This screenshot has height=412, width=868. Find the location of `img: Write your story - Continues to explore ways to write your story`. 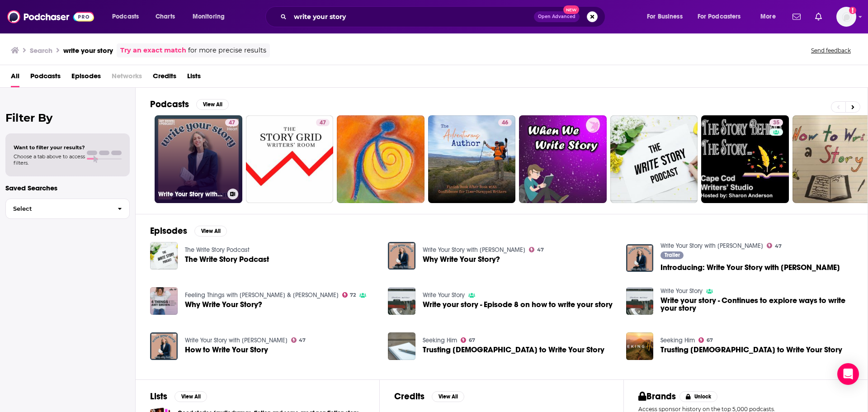

img: Write your story - Continues to explore ways to write your story is located at coordinates (640, 301).